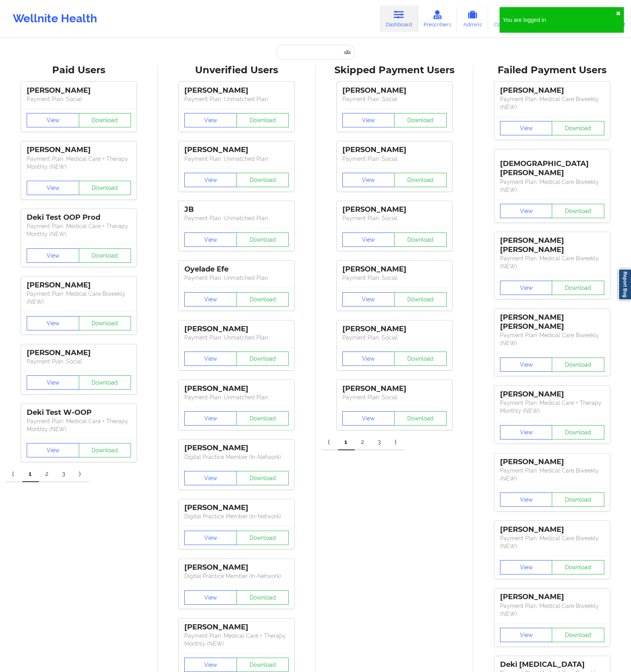 This screenshot has width=631, height=672. What do you see at coordinates (618, 13) in the screenshot?
I see `button: close` at bounding box center [618, 13].